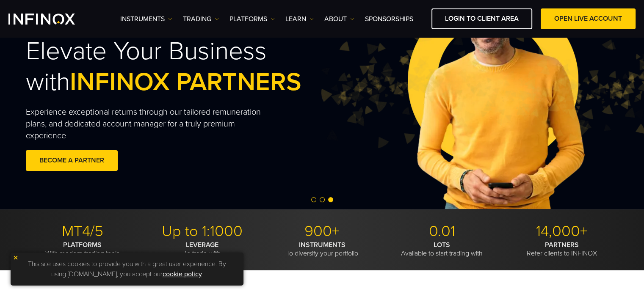 The width and height of the screenshot is (644, 294). I want to click on a: PLATFORMS, so click(252, 19).